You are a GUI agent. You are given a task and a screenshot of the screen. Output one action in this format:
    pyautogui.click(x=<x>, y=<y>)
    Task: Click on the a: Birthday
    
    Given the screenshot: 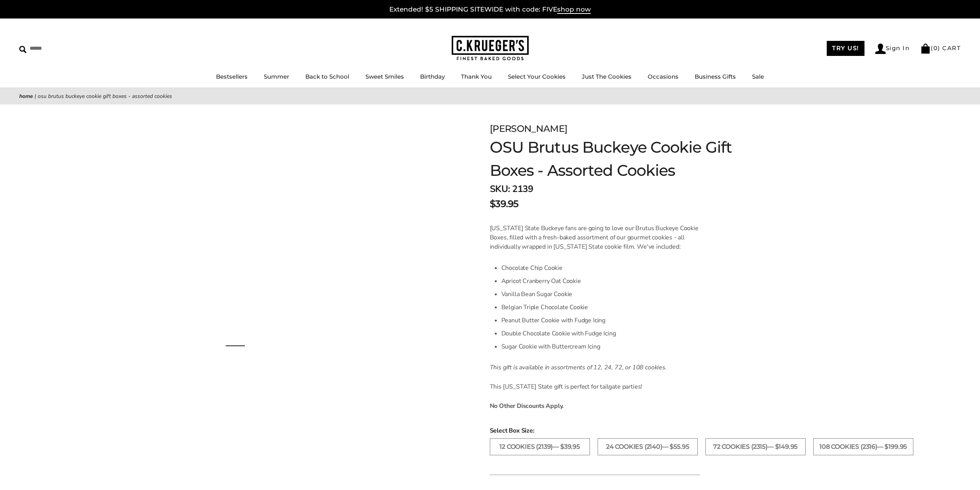 What is the action you would take?
    pyautogui.click(x=432, y=76)
    